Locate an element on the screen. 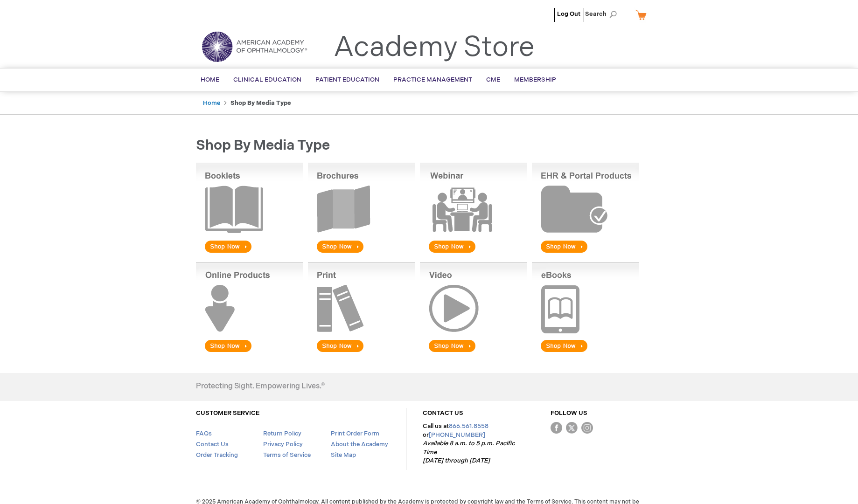 The image size is (858, 504). a: Site Map is located at coordinates (343, 455).